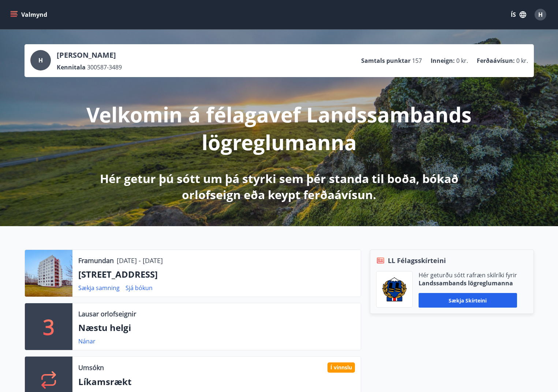  What do you see at coordinates (99, 288) in the screenshot?
I see `a: Sækja samning` at bounding box center [99, 288].